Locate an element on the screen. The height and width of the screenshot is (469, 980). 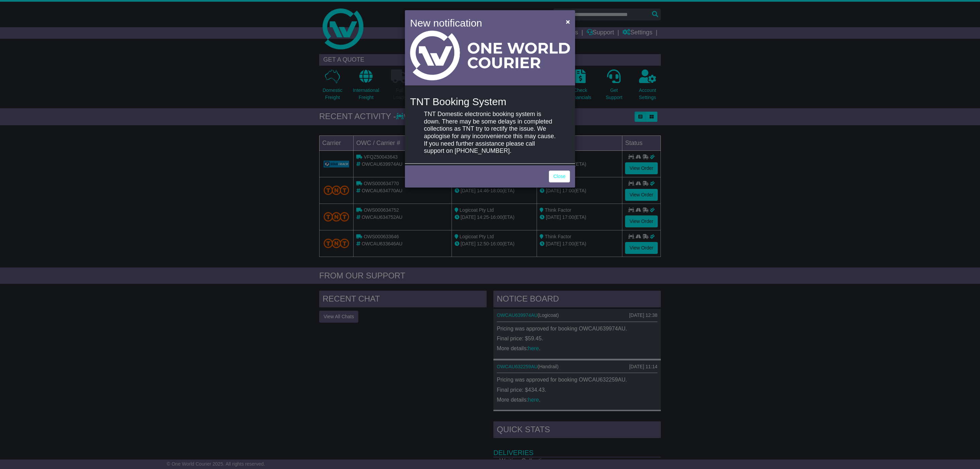
a: Close is located at coordinates (559, 176).